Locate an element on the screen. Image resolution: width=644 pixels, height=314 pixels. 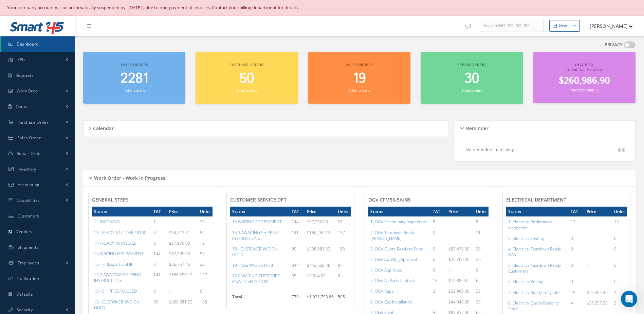
span: Shipments is located at coordinates (28, 247).